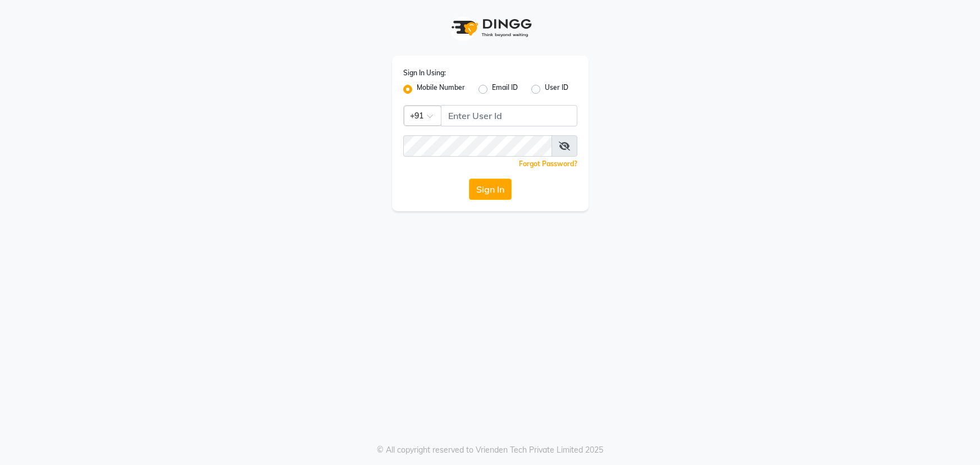  Describe the element at coordinates (504, 89) in the screenshot. I see `label: Email ID` at that location.